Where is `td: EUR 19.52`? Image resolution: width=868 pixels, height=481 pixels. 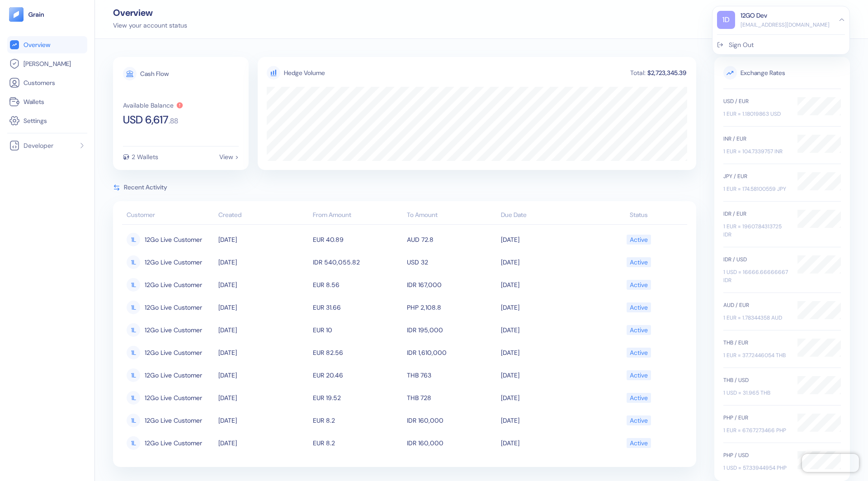
td: EUR 19.52 is located at coordinates (358, 397).